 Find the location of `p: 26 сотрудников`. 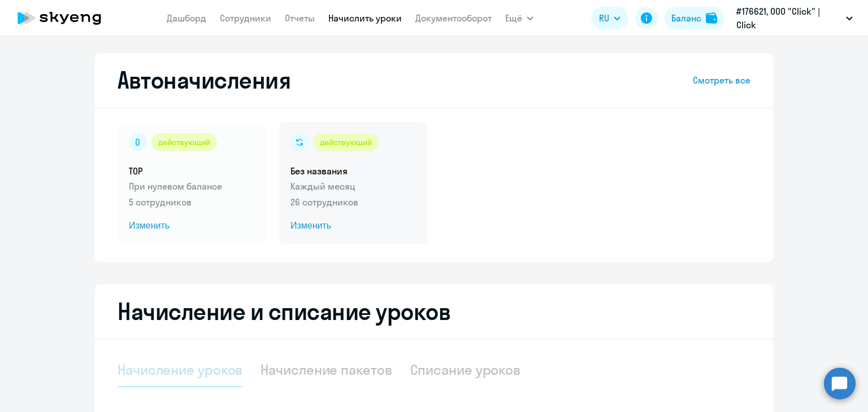

p: 26 сотрудников is located at coordinates (353, 203).